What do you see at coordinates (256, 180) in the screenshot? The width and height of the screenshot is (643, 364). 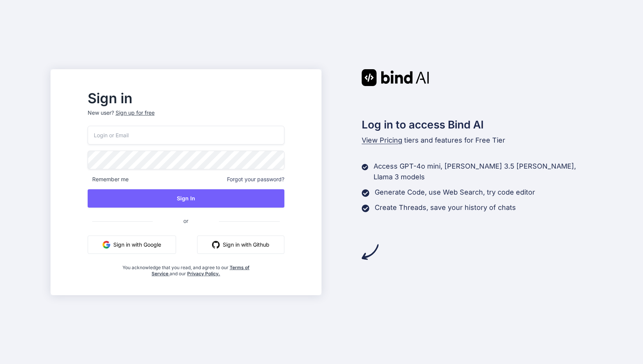 I see `span: Forgot your password?` at bounding box center [256, 180].